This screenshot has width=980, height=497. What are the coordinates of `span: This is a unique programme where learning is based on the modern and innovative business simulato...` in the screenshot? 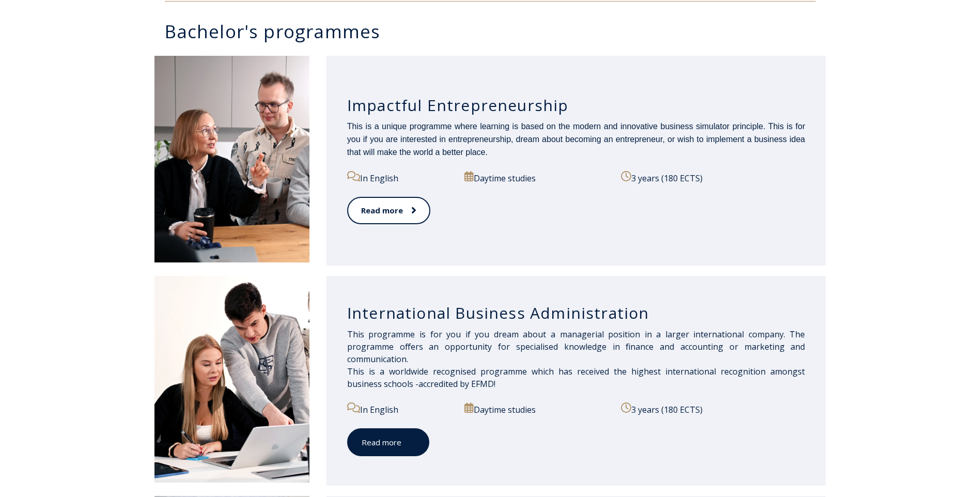 It's located at (576, 139).